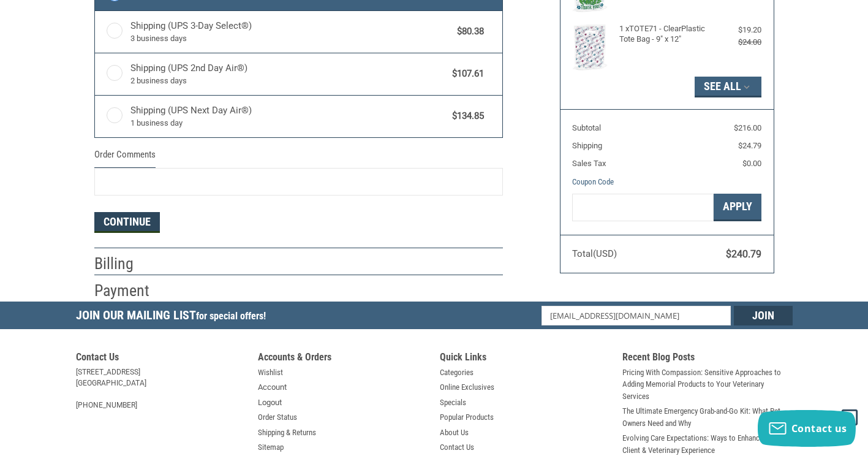  Describe the element at coordinates (708, 444) in the screenshot. I see `a: Evolving Care Expectations: Ways to Enhance the Client & Veterinary Experience` at that location.